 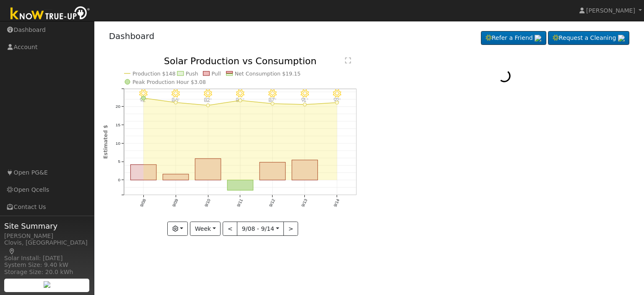 What do you see at coordinates (47, 226) in the screenshot?
I see `span: Site Summary` at bounding box center [47, 226].